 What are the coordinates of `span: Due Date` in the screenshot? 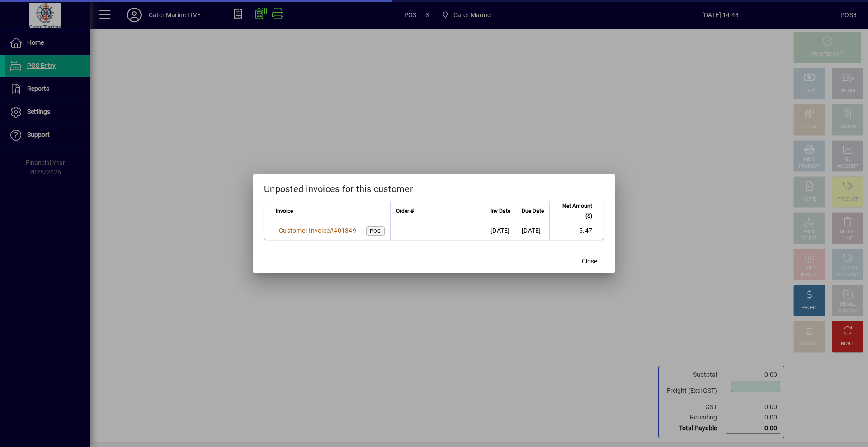 It's located at (533, 211).